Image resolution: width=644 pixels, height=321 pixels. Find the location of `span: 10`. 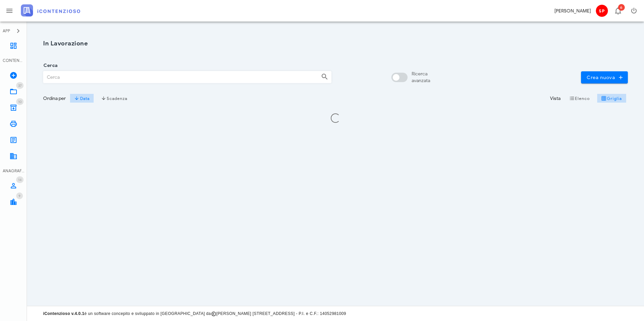

span: 10 is located at coordinates (20, 101).